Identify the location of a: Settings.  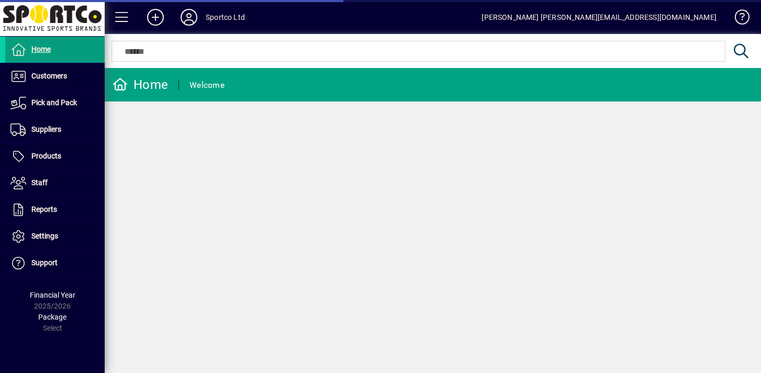
(55, 236).